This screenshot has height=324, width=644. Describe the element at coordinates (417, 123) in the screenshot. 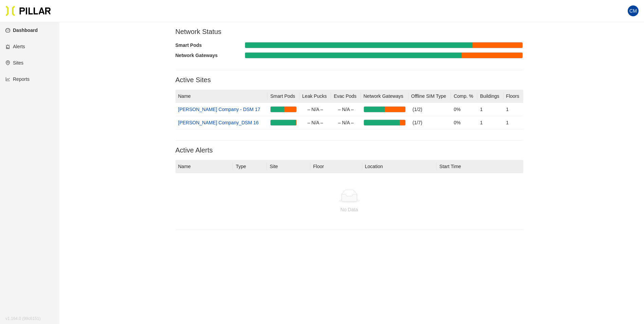

I see `span: (1/7)` at that location.